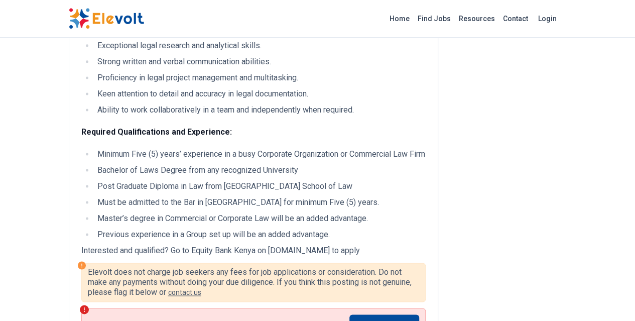  I want to click on li: Master’s degree in Commercial or Corporate Law will be an added advantage., so click(260, 218).